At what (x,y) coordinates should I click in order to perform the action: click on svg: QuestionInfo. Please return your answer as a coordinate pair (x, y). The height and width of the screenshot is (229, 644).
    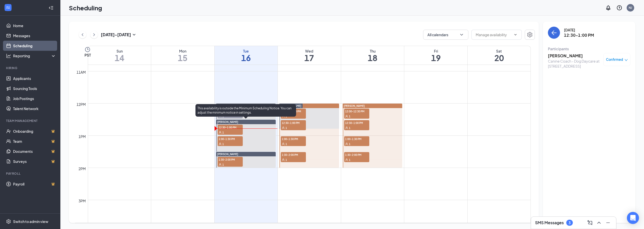
    Looking at the image, I should click on (620, 7).